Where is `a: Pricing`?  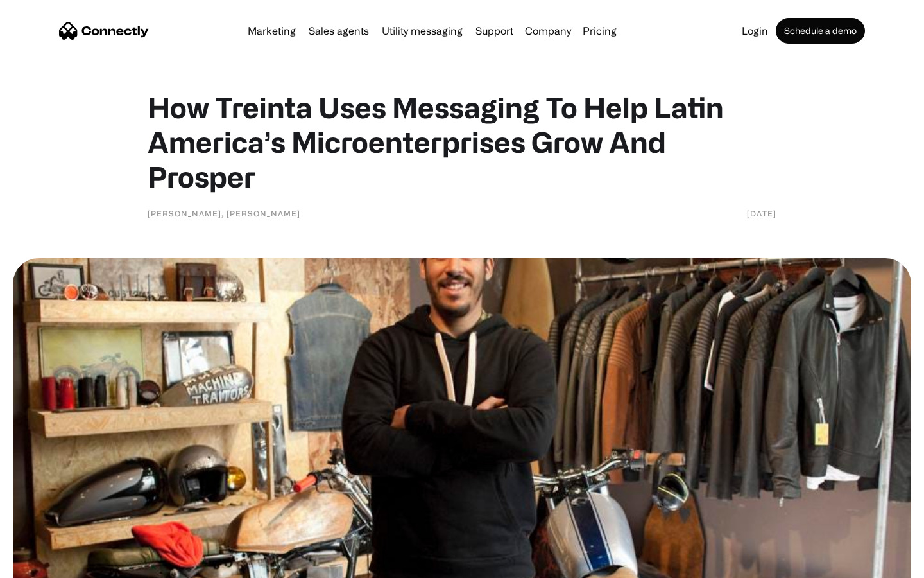 a: Pricing is located at coordinates (599, 31).